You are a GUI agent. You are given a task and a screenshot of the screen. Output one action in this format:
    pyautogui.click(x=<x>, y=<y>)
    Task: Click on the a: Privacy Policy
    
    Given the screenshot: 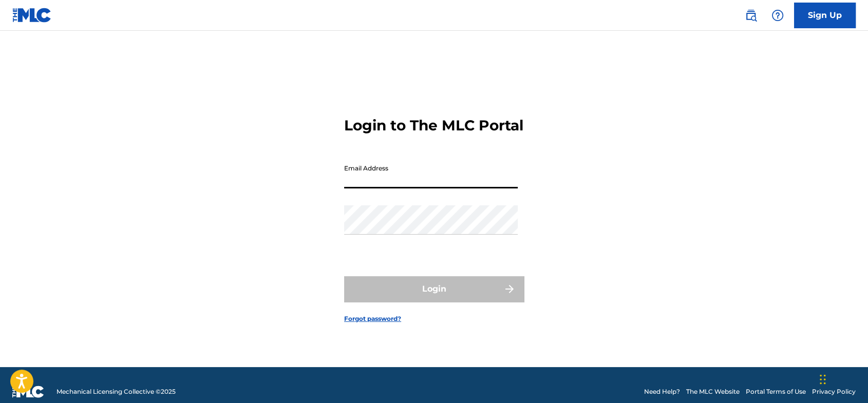 What is the action you would take?
    pyautogui.click(x=834, y=392)
    